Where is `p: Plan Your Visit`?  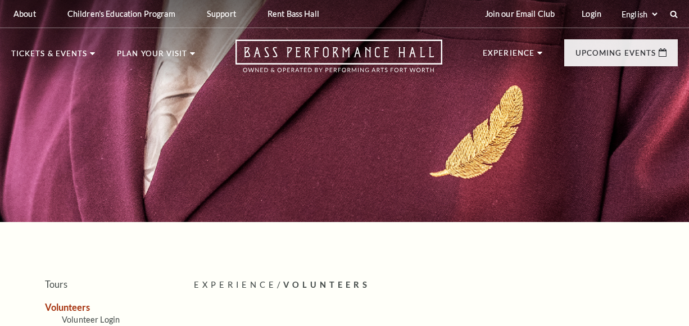 p: Plan Your Visit is located at coordinates (152, 57).